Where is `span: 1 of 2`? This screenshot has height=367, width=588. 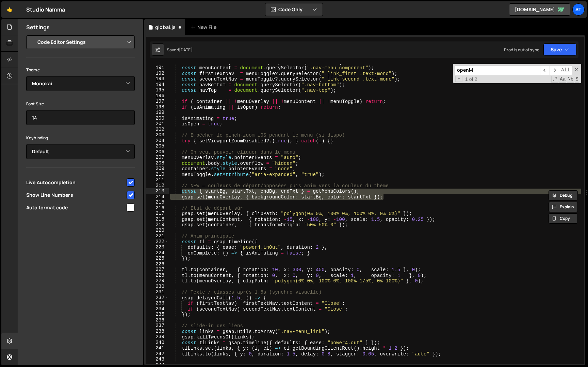
span: 1 of 2 is located at coordinates (471, 79).